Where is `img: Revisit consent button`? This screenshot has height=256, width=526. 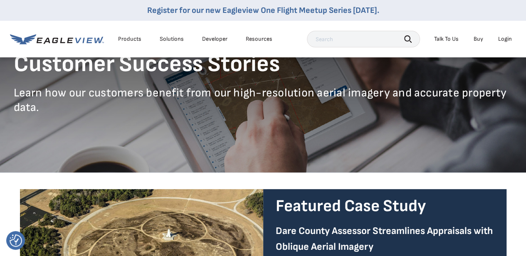
img: Revisit consent button is located at coordinates (16, 241).